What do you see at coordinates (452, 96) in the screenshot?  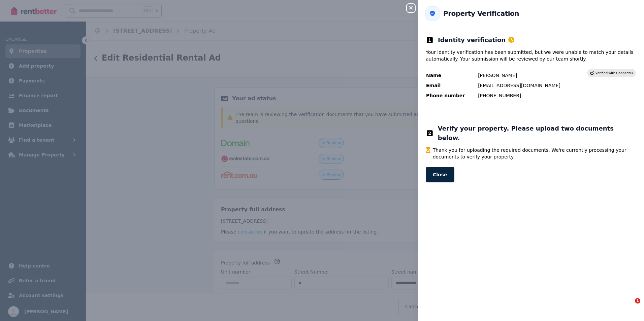 I see `td: Phone number` at bounding box center [452, 96].